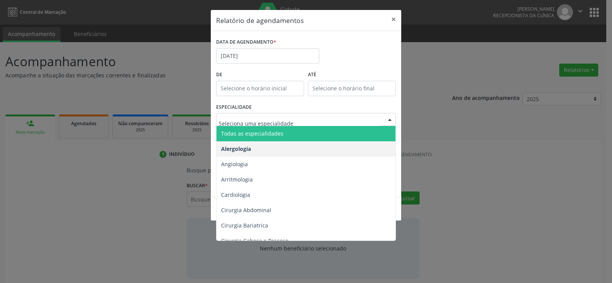 The height and width of the screenshot is (283, 612). What do you see at coordinates (299, 123) in the screenshot?
I see `input: Seleciona uma especialidade` at bounding box center [299, 123].